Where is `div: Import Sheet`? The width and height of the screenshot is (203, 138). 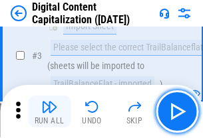 div: Import Sheet is located at coordinates (90, 27).